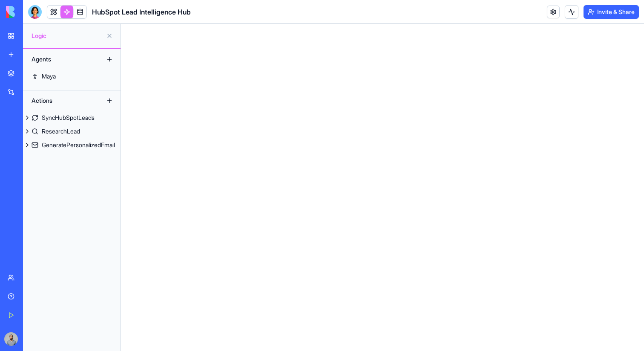 This screenshot has width=644, height=351. What do you see at coordinates (61, 131) in the screenshot?
I see `div: ResearchLead` at bounding box center [61, 131].